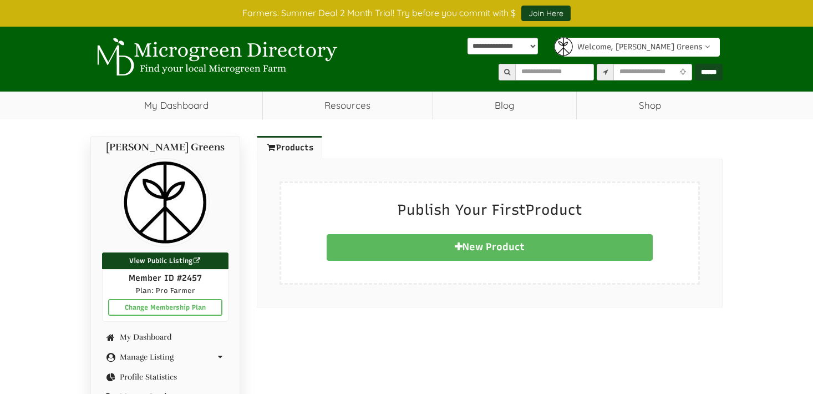 This screenshot has height=394, width=813. Describe the element at coordinates (490, 247) in the screenshot. I see `a: New Product` at that location.